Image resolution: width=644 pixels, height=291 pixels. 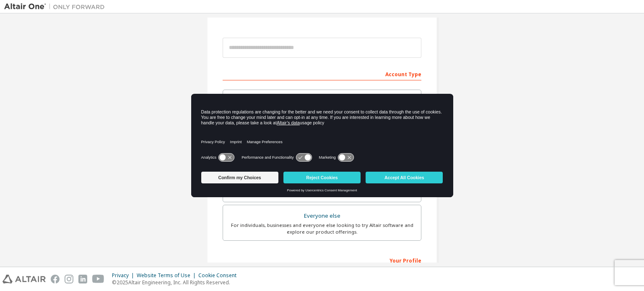 I want to click on div: Website Terms of Use, so click(x=167, y=275).